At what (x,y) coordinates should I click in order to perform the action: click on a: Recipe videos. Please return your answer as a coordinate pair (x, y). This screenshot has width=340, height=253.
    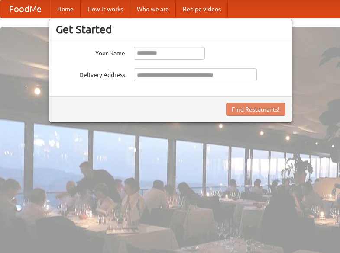
    Looking at the image, I should click on (202, 9).